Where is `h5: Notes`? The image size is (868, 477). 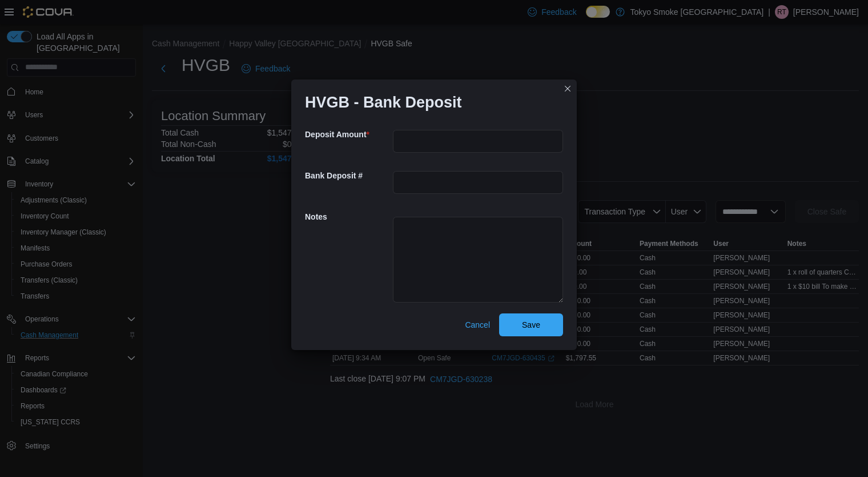 h5: Notes is located at coordinates (348, 217).